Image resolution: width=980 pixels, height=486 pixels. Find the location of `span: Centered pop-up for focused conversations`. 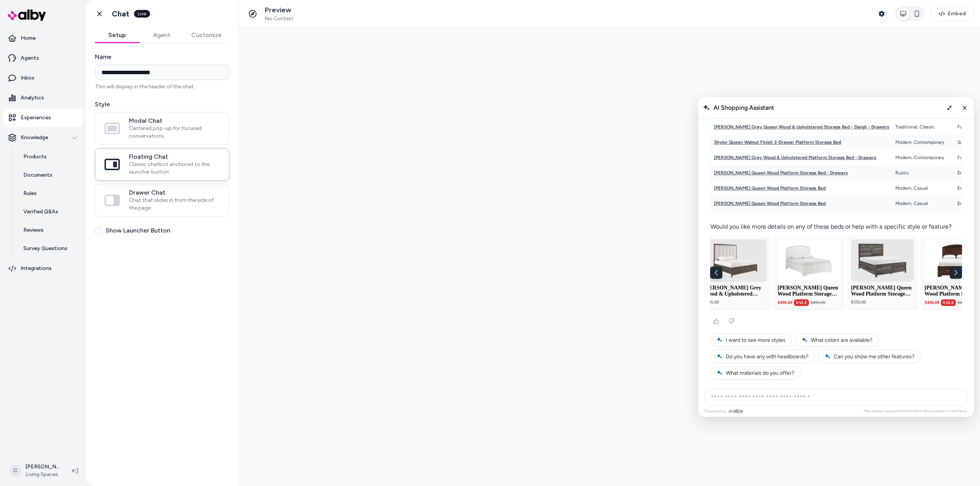

span: Centered pop-up for focused conversations is located at coordinates (174, 132).